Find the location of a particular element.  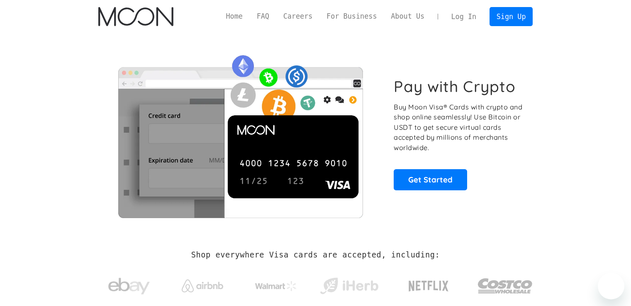

h2: Shop everywhere Visa cards are accepted, including: is located at coordinates (315, 255).